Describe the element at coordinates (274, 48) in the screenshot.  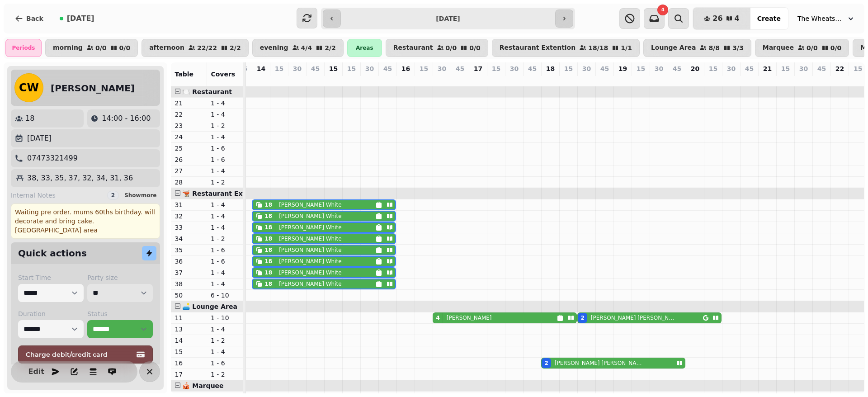
I see `p: evening` at that location.